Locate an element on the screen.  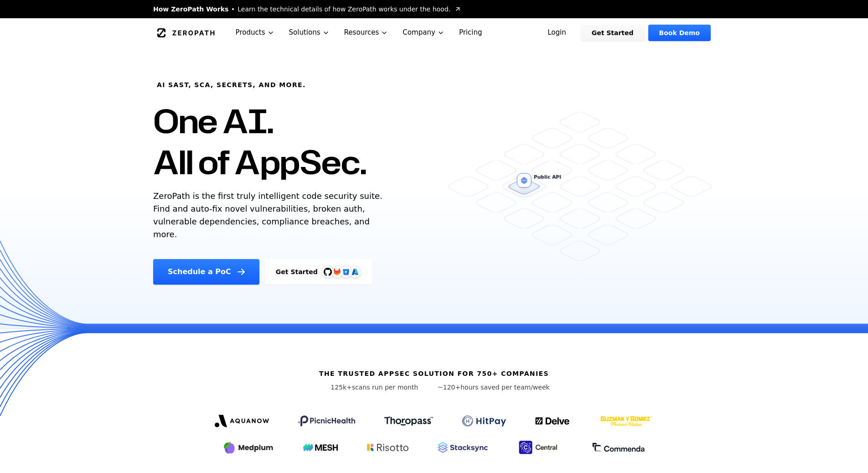
p: ZeroPath is the first truly intelligent code security suite. Find and auto-fix novel vulnerabilit... is located at coordinates (270, 215).